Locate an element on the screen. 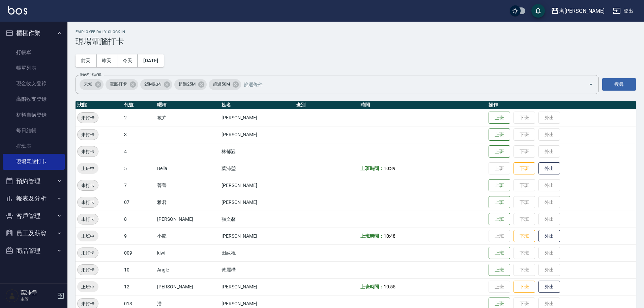 The image size is (644, 308). button: 今天 is located at coordinates (128, 61).